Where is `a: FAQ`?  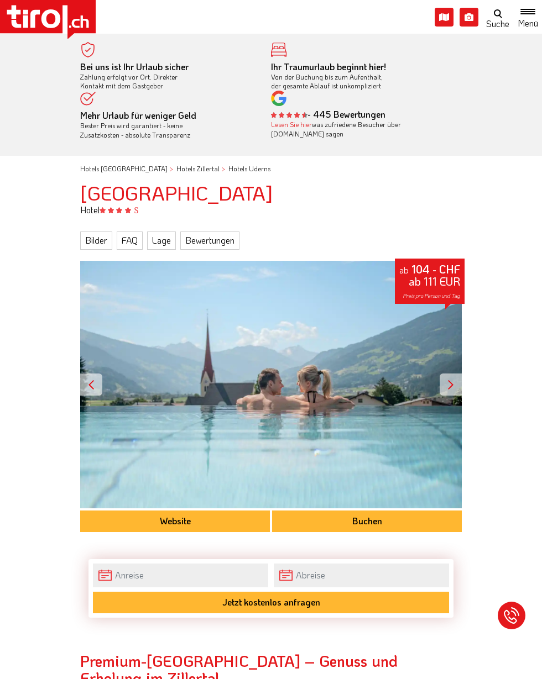 a: FAQ is located at coordinates (129, 240).